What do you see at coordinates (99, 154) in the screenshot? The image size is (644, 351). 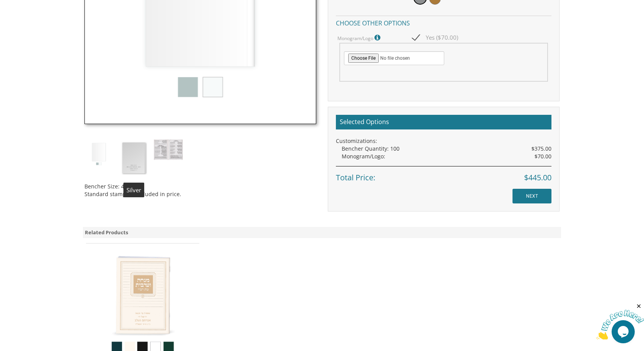 I see `img: ncsy.jpg` at bounding box center [99, 154].